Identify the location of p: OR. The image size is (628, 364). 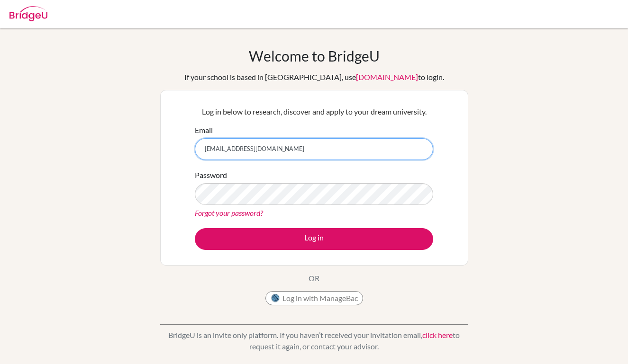
(314, 278).